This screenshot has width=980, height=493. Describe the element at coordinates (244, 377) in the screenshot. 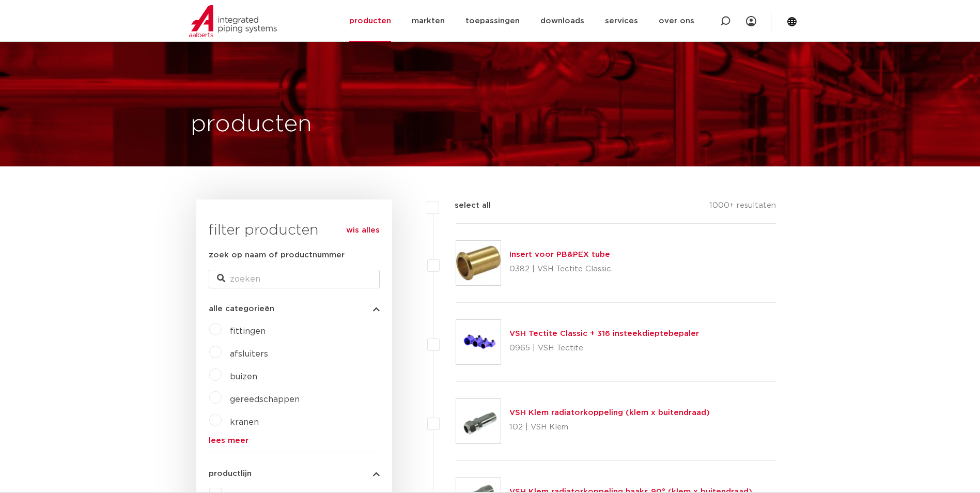

I see `span: buizen` at that location.